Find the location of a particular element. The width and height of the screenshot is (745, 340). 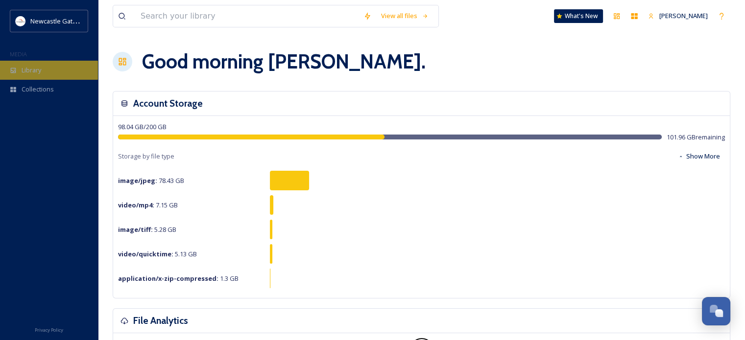

button: Open Chat is located at coordinates (716, 311).